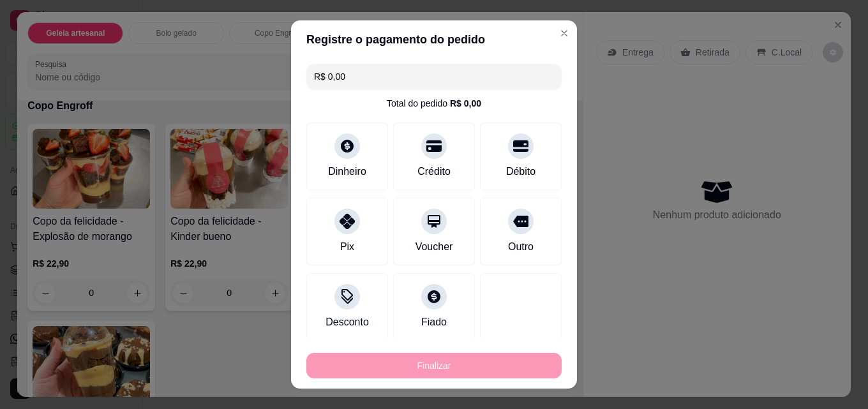  What do you see at coordinates (434, 40) in the screenshot?
I see `header: Registre o pagamento do pedido` at bounding box center [434, 40].